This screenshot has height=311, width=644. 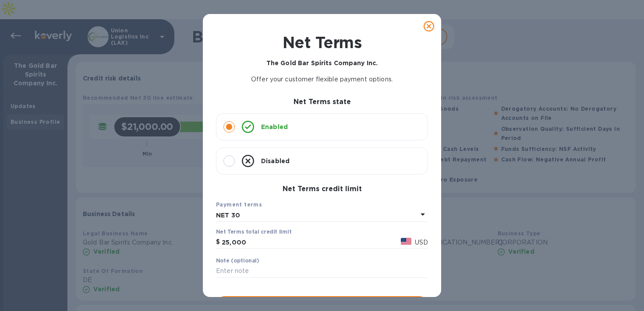 What do you see at coordinates (228, 216) in the screenshot?
I see `b: NET 30` at bounding box center [228, 216].